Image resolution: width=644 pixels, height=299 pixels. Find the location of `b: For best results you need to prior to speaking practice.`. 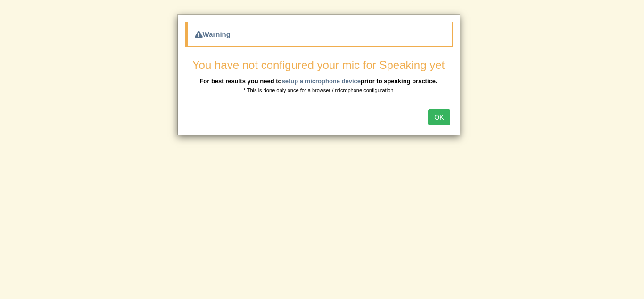

b: For best results you need to prior to speaking practice. is located at coordinates (318, 81).